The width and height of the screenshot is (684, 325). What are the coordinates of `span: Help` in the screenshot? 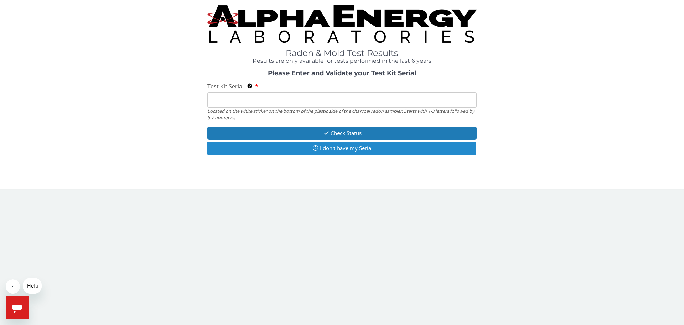 It's located at (10, 8).